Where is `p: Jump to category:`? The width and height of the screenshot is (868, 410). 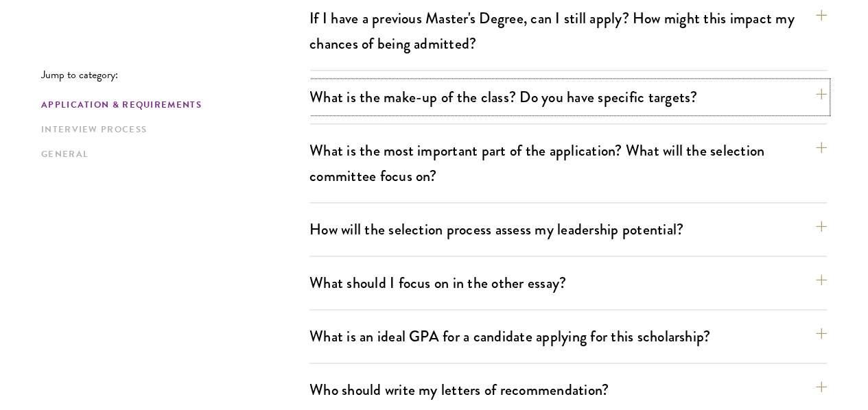
p: Jump to category: is located at coordinates (175, 75).